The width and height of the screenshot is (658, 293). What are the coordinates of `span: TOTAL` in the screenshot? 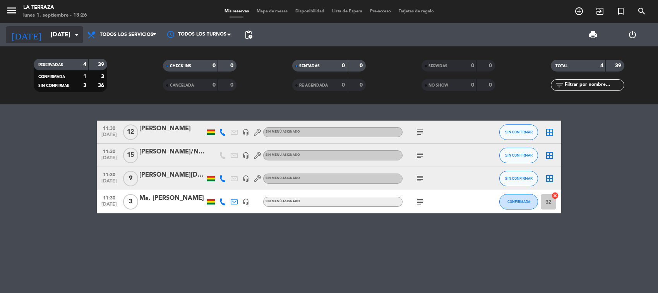 It's located at (561, 66).